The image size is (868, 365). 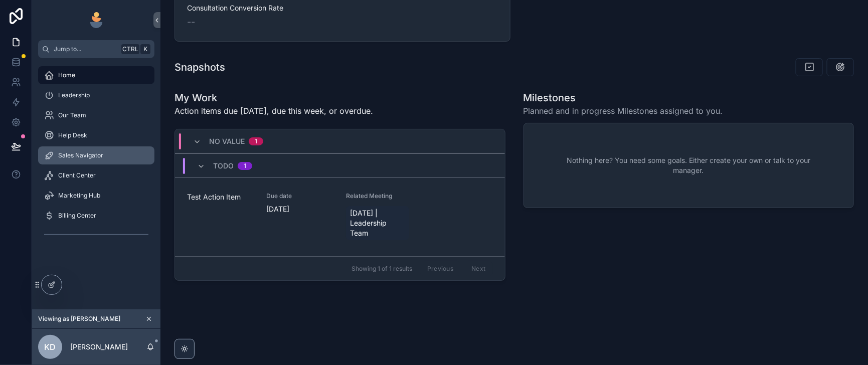 What do you see at coordinates (97, 135) in the screenshot?
I see `a: Help Desk` at bounding box center [97, 135].